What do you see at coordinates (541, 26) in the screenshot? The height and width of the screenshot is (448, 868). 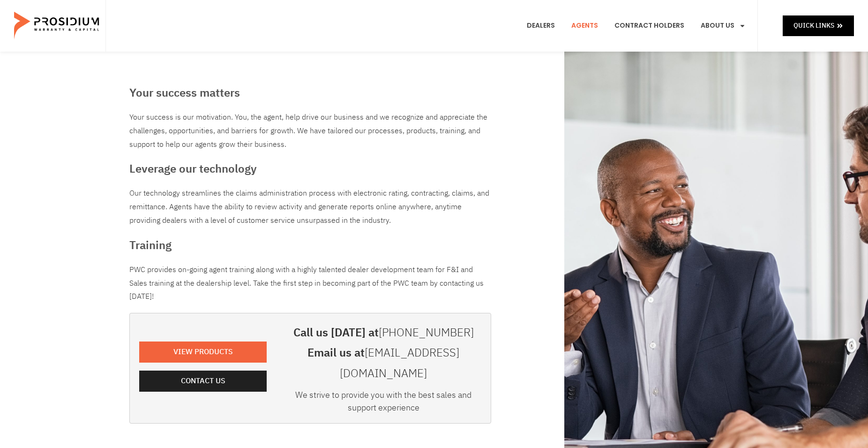 I see `a: Dealers` at bounding box center [541, 26].